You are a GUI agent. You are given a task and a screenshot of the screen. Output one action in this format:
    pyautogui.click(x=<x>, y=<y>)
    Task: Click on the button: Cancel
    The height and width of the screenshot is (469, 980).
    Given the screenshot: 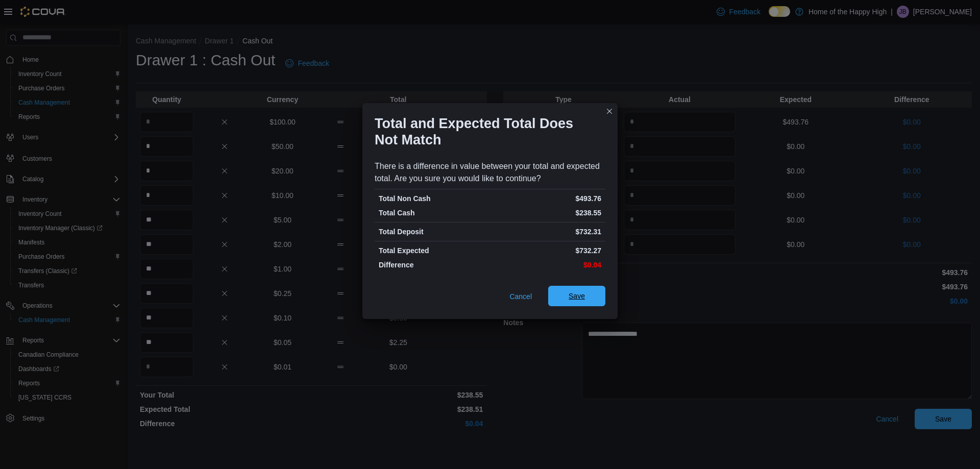 What is the action you would take?
    pyautogui.click(x=521, y=297)
    